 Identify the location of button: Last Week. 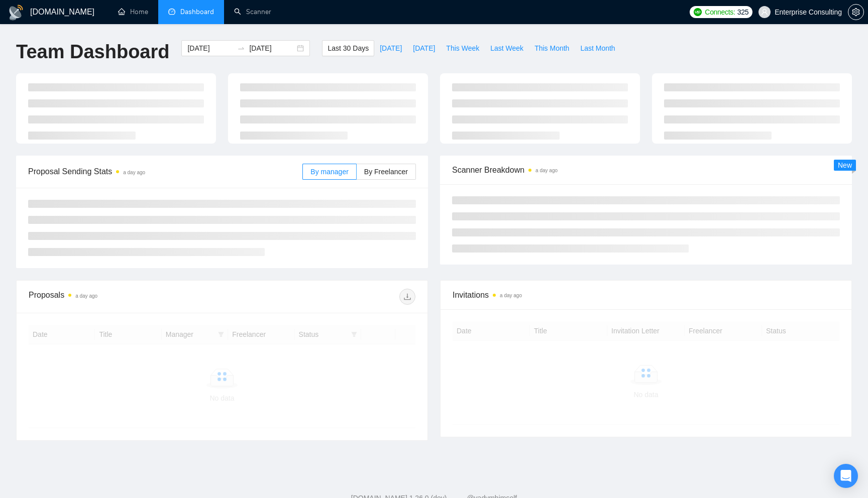
(507, 48).